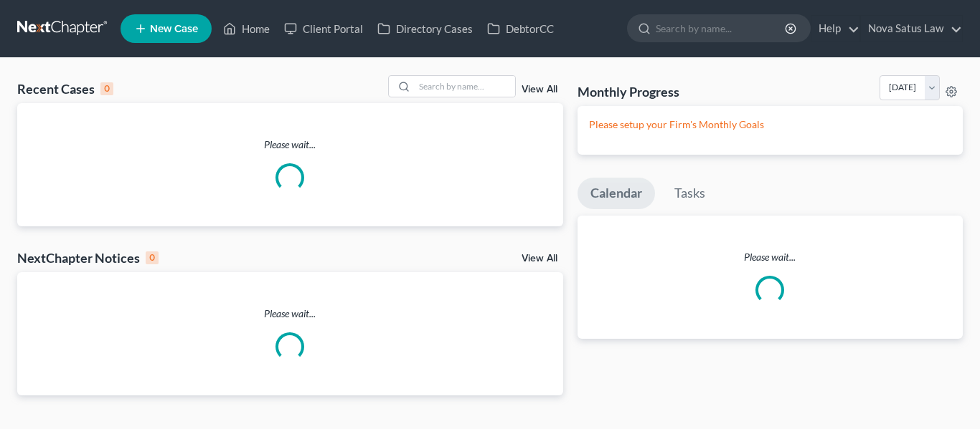 This screenshot has width=980, height=429. Describe the element at coordinates (771, 124) in the screenshot. I see `p: Please setup your Firm's Monthly Goals` at that location.